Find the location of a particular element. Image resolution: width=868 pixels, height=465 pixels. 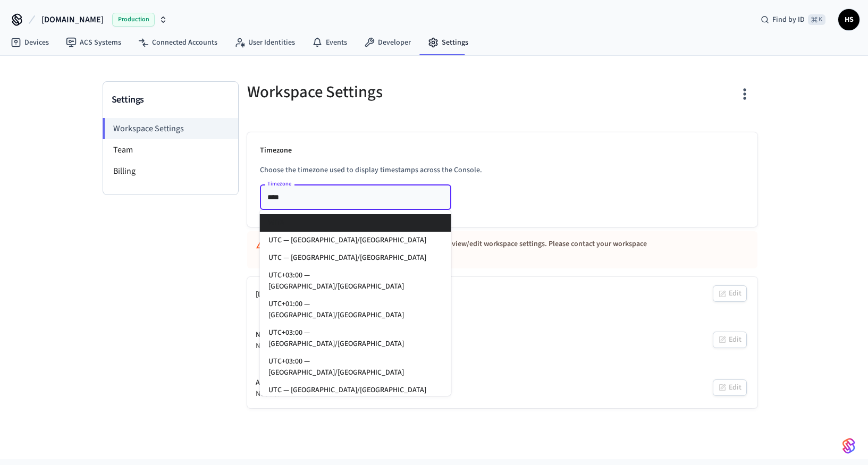

h5: Workspace Settings is located at coordinates (372, 92).